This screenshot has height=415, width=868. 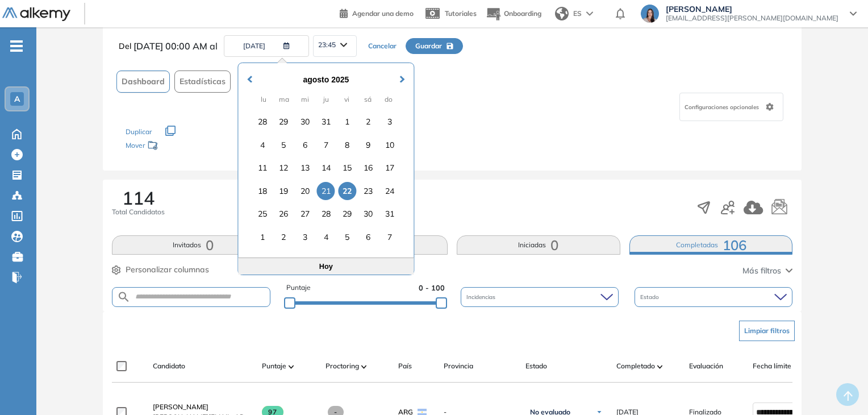 I want to click on span: Configuraciones opcionales, so click(x=723, y=107).